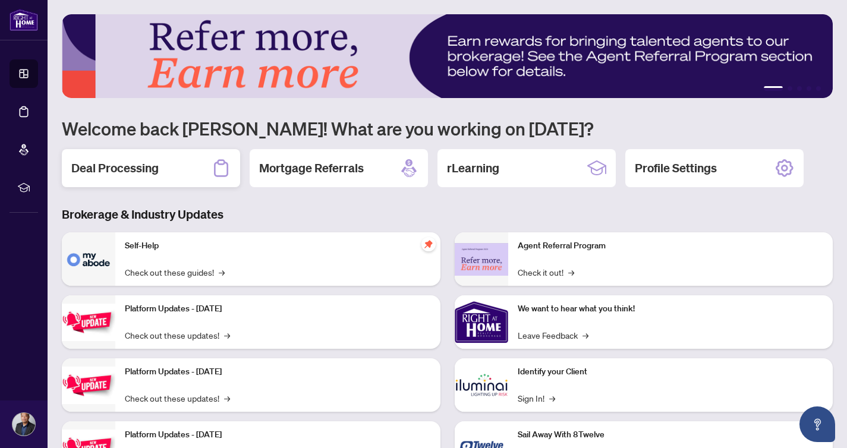 This screenshot has width=847, height=448. What do you see at coordinates (670, 246) in the screenshot?
I see `p: Agent Referral Program` at bounding box center [670, 246].